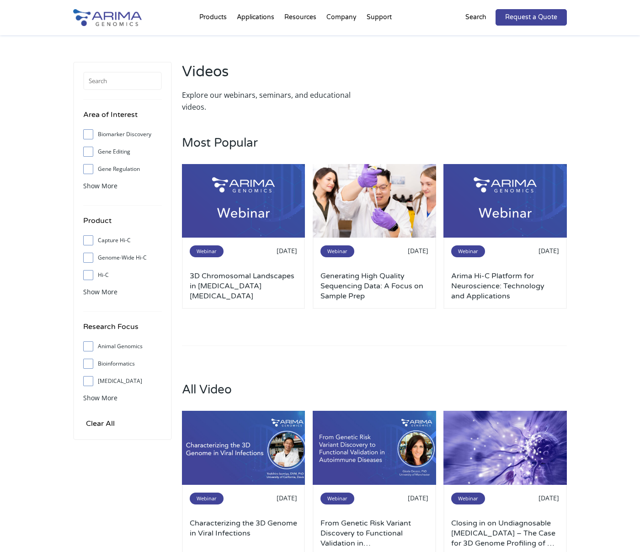  I want to click on img: IMG_2091-500x300.jpg, so click(374, 201).